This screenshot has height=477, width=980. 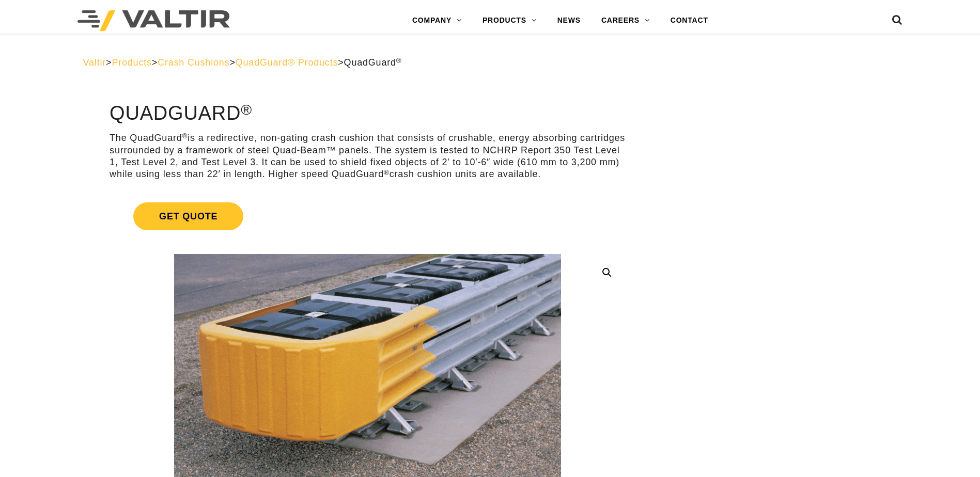 I want to click on span: QuadGuard® Products, so click(x=287, y=63).